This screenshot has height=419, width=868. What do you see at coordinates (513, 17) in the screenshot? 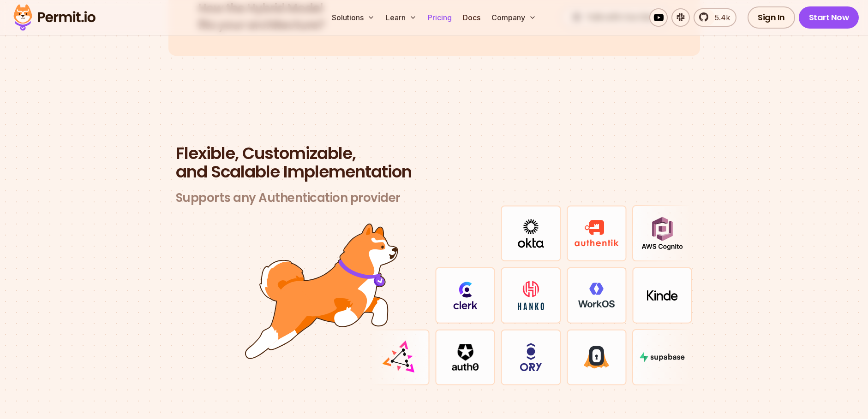
I see `button: Company` at bounding box center [513, 17].